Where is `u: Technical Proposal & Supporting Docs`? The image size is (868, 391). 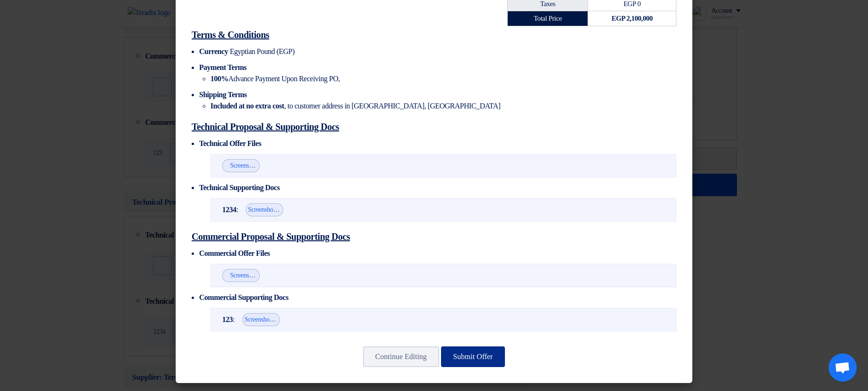 u: Technical Proposal & Supporting Docs is located at coordinates (265, 126).